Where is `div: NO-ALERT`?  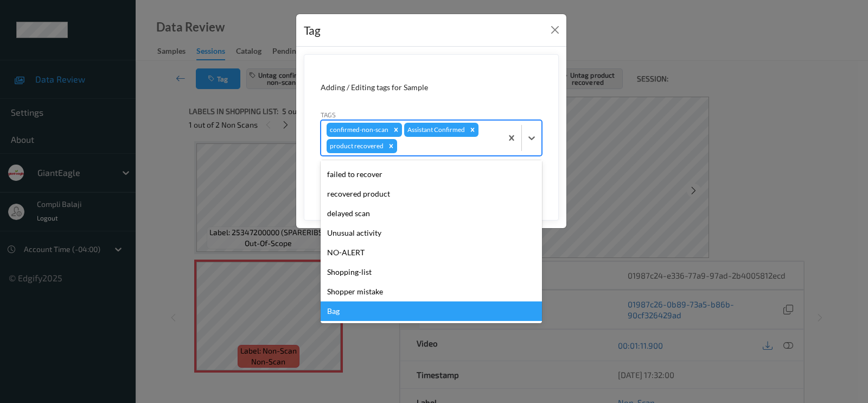
div: NO-ALERT is located at coordinates (431, 252).